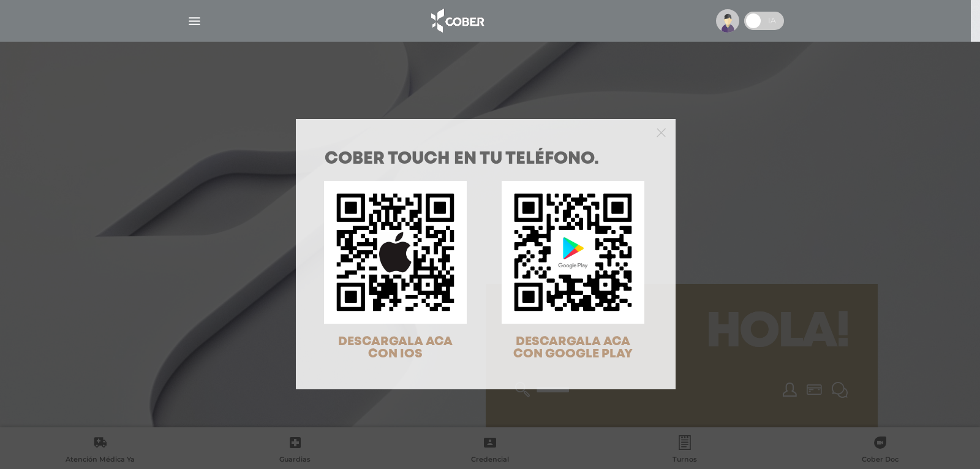 The height and width of the screenshot is (469, 980). I want to click on span: DESCARGALA ACA CON IOS, so click(395, 347).